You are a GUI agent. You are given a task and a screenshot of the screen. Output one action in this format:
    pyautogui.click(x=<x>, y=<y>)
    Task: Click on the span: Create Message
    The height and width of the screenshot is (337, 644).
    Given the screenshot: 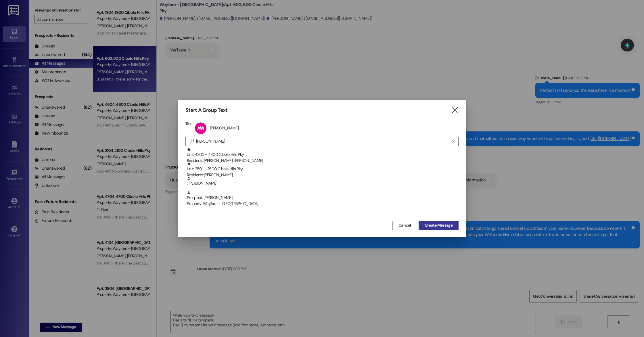 What is the action you would take?
    pyautogui.click(x=438, y=225)
    